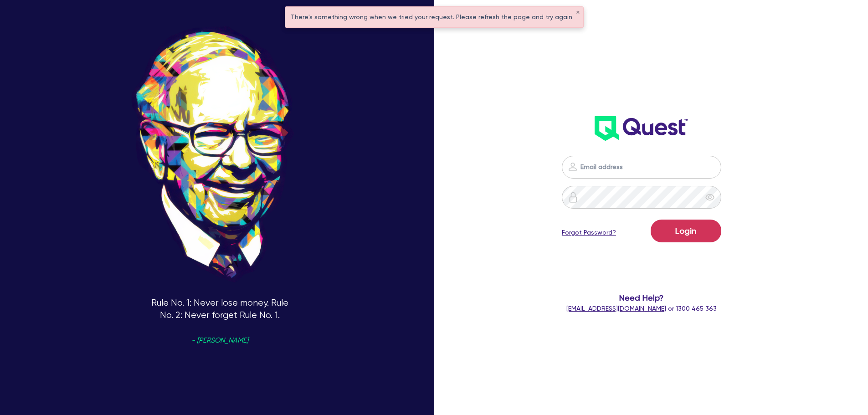 This screenshot has height=415, width=868. I want to click on input: Email address, so click(641, 168).